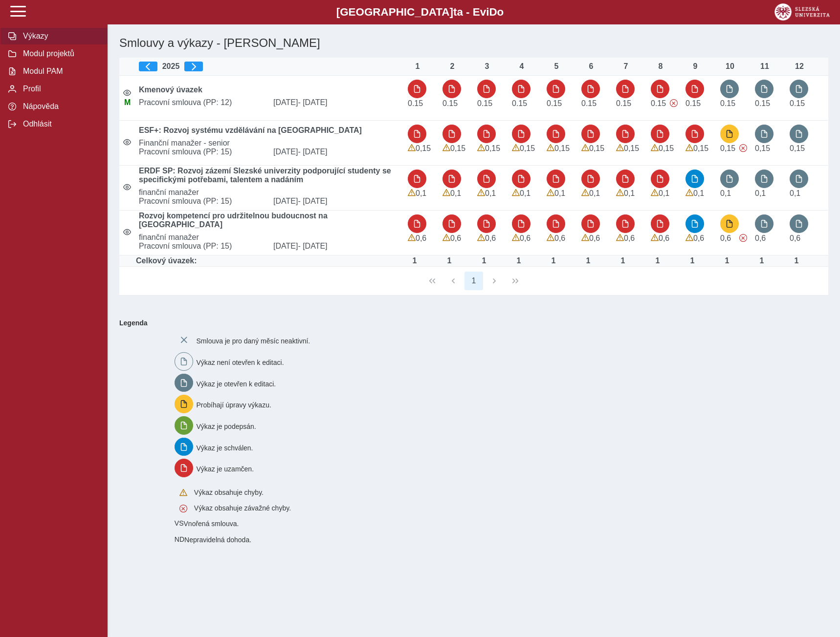 This screenshot has height=637, width=840. I want to click on span: o, so click(500, 12).